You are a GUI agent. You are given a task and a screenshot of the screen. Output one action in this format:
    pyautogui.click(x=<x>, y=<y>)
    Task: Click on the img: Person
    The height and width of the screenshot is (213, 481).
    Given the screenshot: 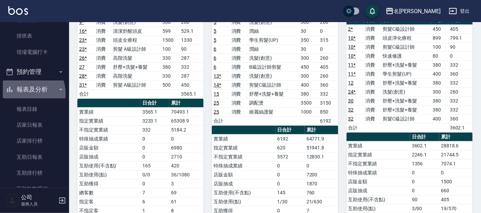 What is the action you would take?
    pyautogui.click(x=12, y=201)
    